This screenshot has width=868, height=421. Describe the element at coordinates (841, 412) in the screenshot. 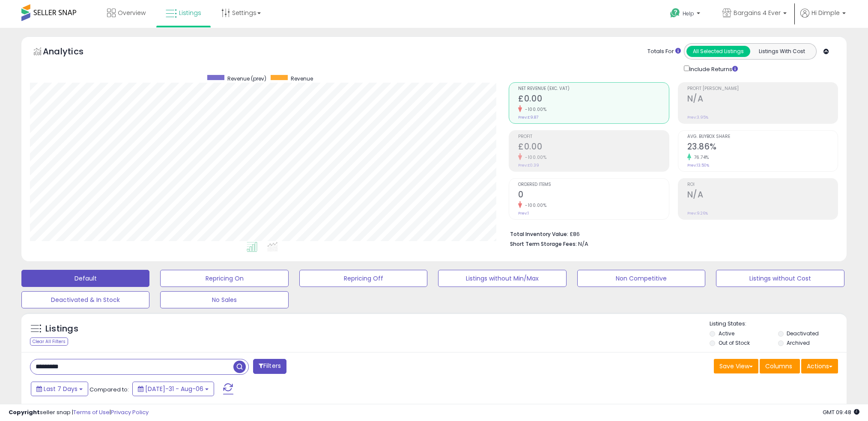

I see `span: 2025-08-14 09:48 GMT` at that location.